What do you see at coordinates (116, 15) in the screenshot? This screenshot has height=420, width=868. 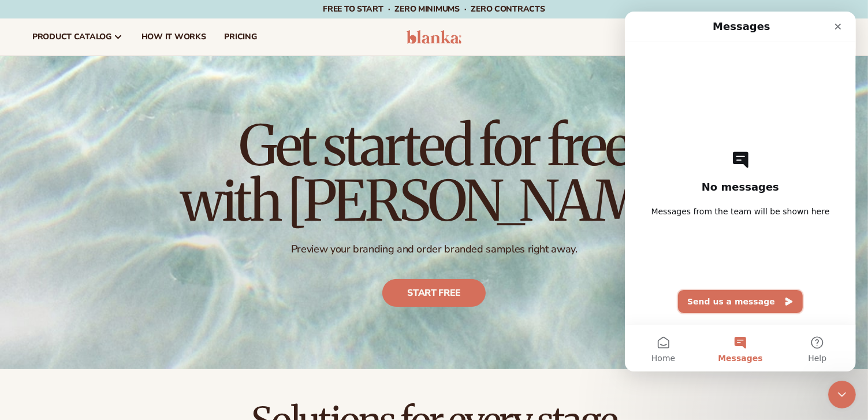 I see `h1: Messages` at bounding box center [116, 15].